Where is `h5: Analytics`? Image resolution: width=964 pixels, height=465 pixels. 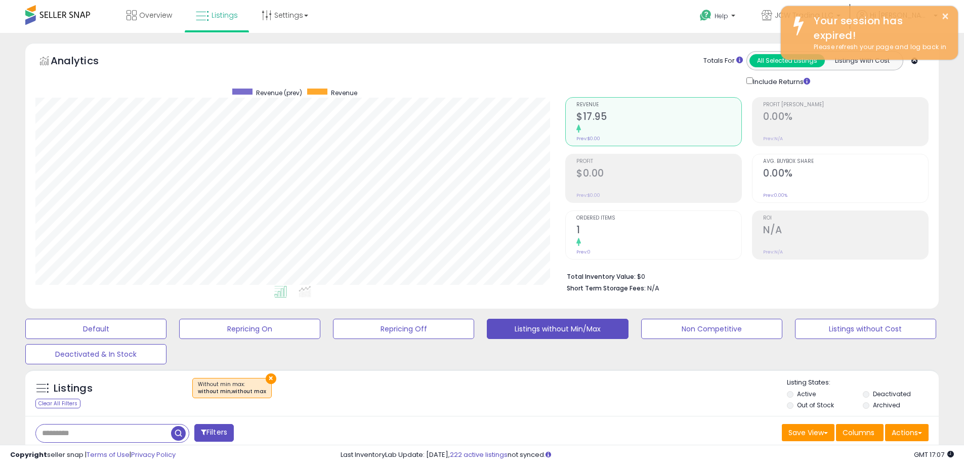
h5: Analytics is located at coordinates (85, 62).